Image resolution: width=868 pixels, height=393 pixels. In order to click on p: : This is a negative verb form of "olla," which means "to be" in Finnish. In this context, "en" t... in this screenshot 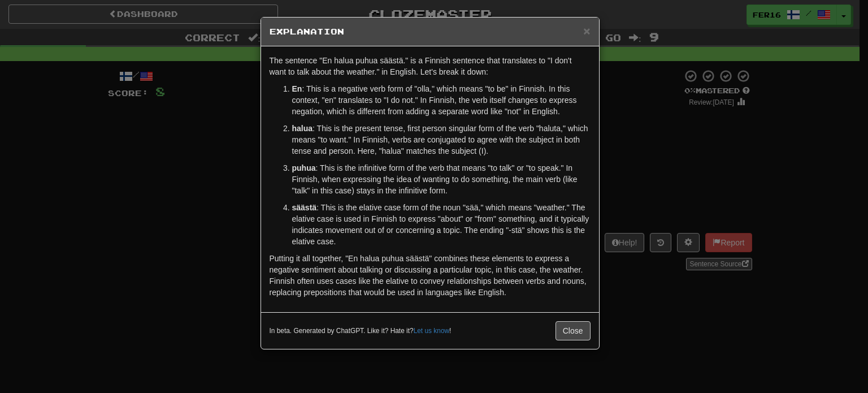, I will do `click(442, 100)`.